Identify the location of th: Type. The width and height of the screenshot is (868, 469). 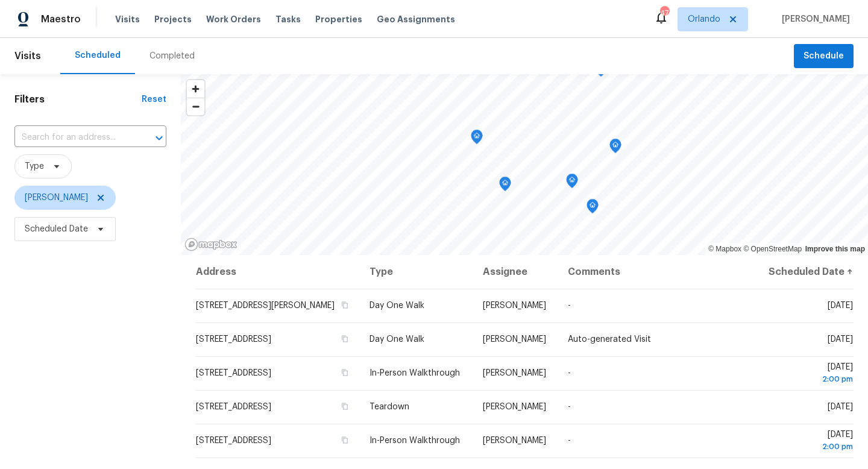
(416, 272).